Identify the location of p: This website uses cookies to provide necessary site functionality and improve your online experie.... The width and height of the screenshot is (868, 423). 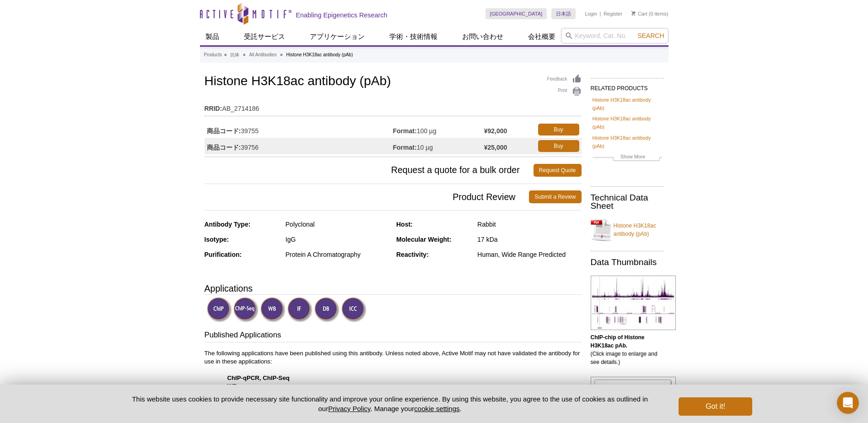
(390, 404).